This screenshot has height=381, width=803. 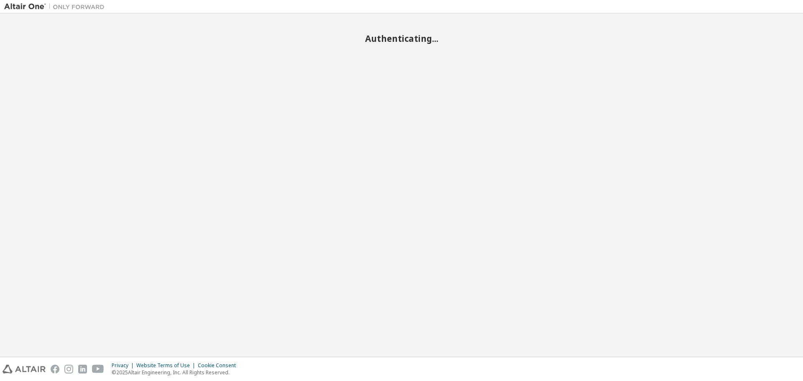 I want to click on img: altair_logo.svg, so click(x=24, y=369).